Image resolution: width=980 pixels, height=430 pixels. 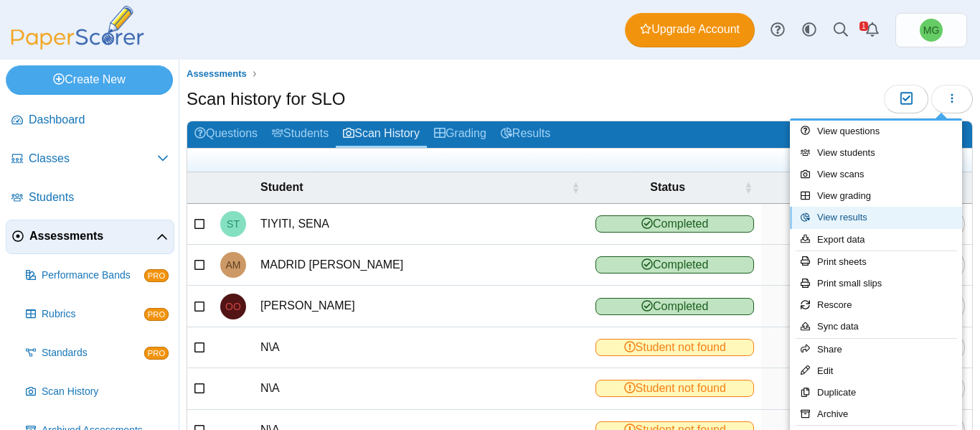 I want to click on a: Export data, so click(x=876, y=239).